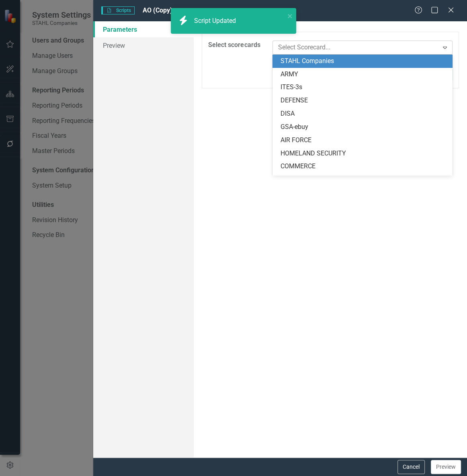 This screenshot has height=476, width=467. I want to click on div: ARMY, so click(364, 74).